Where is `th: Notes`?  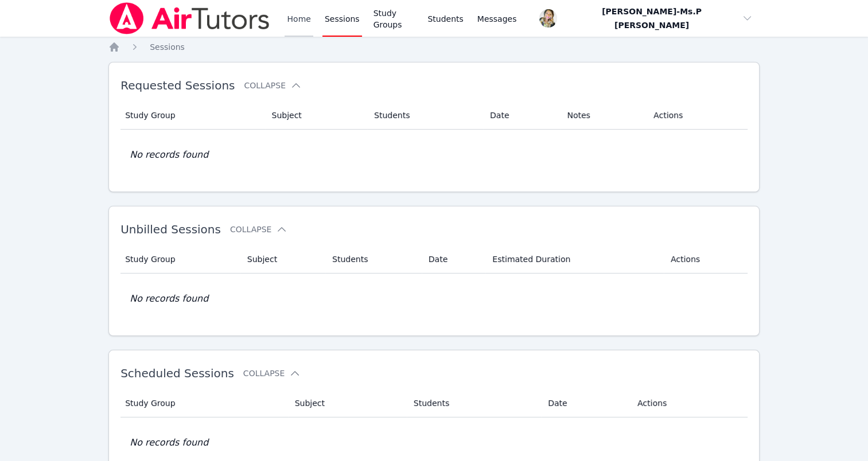 th: Notes is located at coordinates (603, 116).